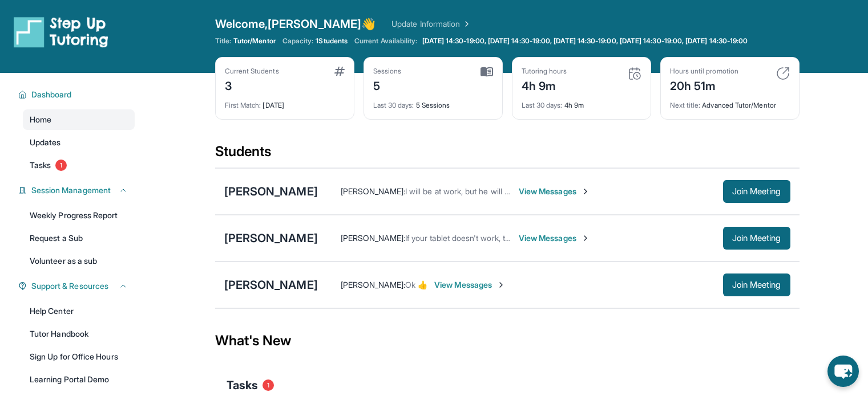 The image size is (868, 396). Describe the element at coordinates (243, 105) in the screenshot. I see `span: First Match :` at that location.